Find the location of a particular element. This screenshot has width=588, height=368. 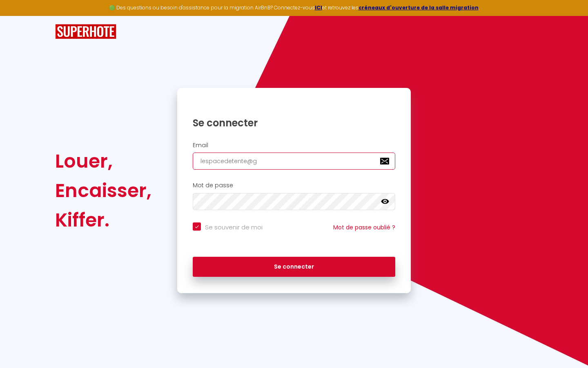

h2: Mot de passe is located at coordinates (294, 185).